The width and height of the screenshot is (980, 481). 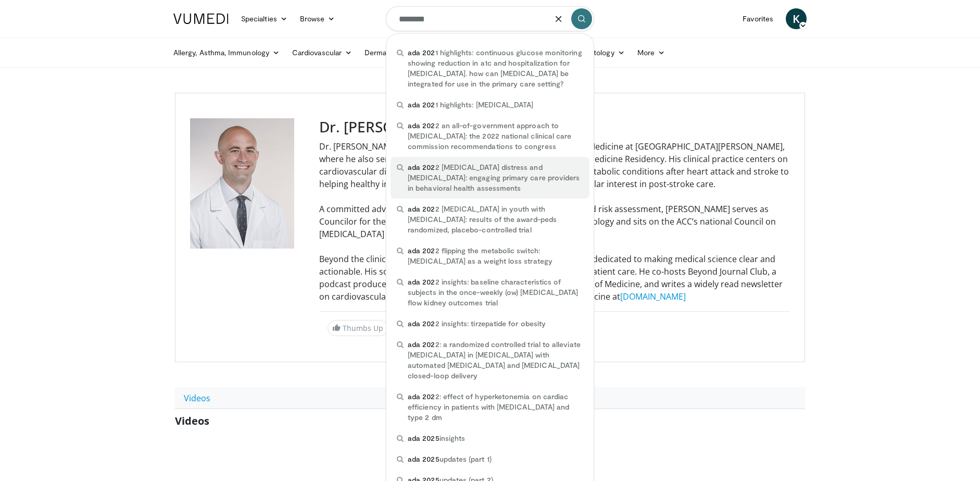 What do you see at coordinates (595, 53) in the screenshot?
I see `a: Rheumatology` at bounding box center [595, 53].